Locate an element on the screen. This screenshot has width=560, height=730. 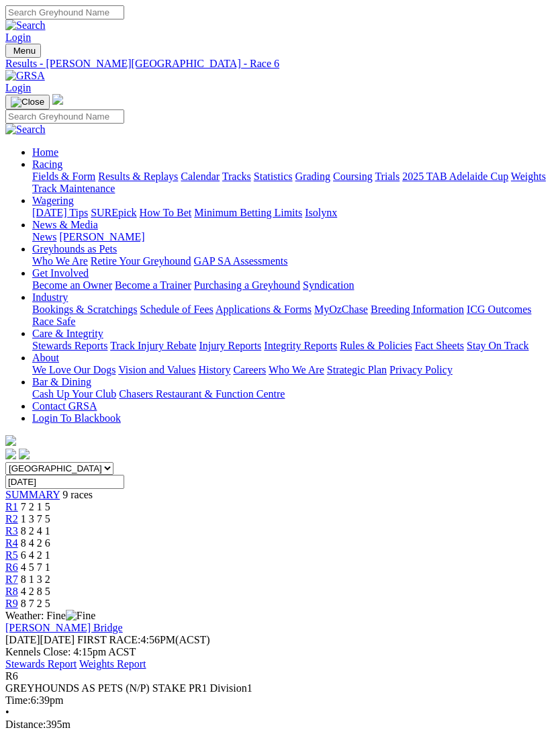
a: Weights Report is located at coordinates (113, 664).